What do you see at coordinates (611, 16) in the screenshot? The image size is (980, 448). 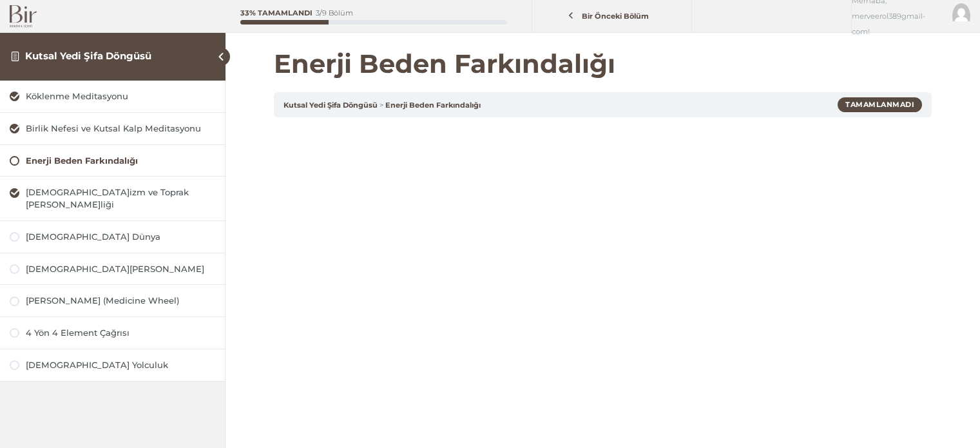 I see `a: Bir Önceki Bölüm` at bounding box center [611, 16].